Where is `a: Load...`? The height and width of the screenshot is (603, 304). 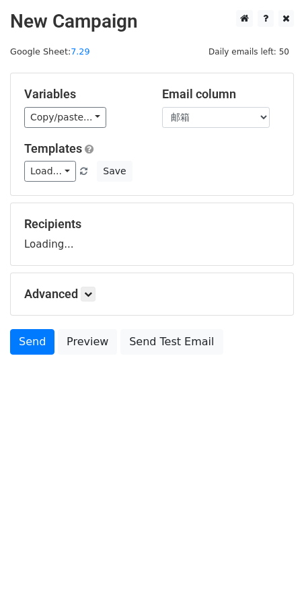 a: Load... is located at coordinates (50, 171).